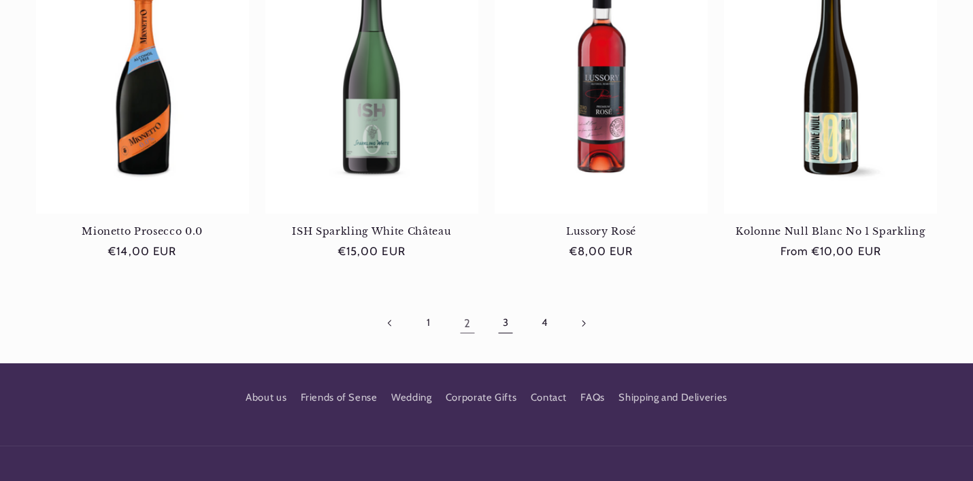 This screenshot has height=481, width=973. Describe the element at coordinates (411, 397) in the screenshot. I see `a: Wedding` at that location.